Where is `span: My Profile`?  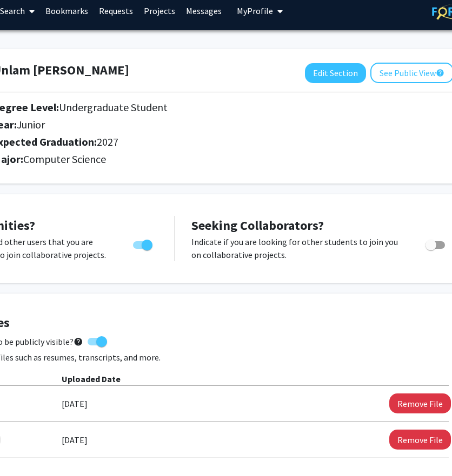 span: My Profile is located at coordinates (255, 11).